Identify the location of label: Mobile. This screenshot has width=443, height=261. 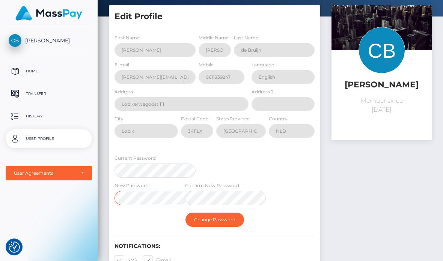
(206, 65).